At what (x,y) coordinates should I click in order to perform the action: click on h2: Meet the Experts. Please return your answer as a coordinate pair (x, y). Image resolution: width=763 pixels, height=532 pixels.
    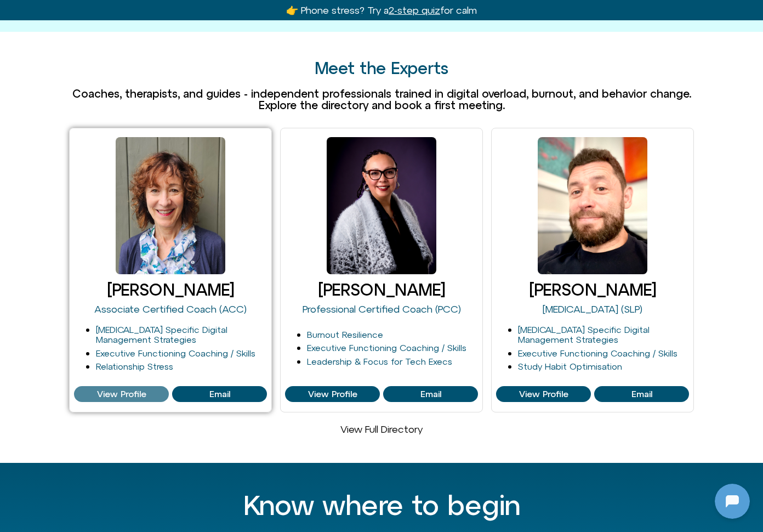
    Looking at the image, I should click on (381, 68).